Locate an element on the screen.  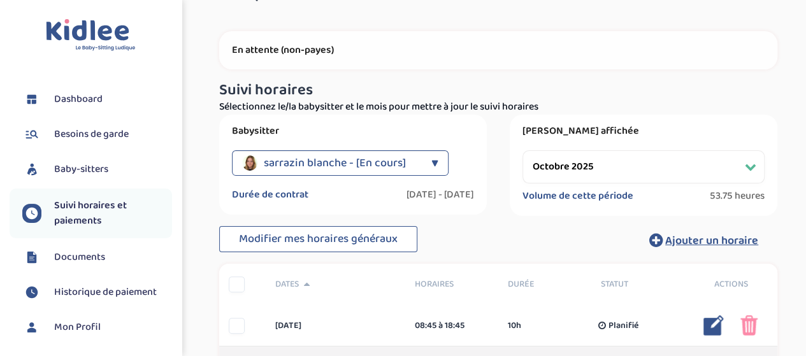
span: Dashboard is located at coordinates (78, 99).